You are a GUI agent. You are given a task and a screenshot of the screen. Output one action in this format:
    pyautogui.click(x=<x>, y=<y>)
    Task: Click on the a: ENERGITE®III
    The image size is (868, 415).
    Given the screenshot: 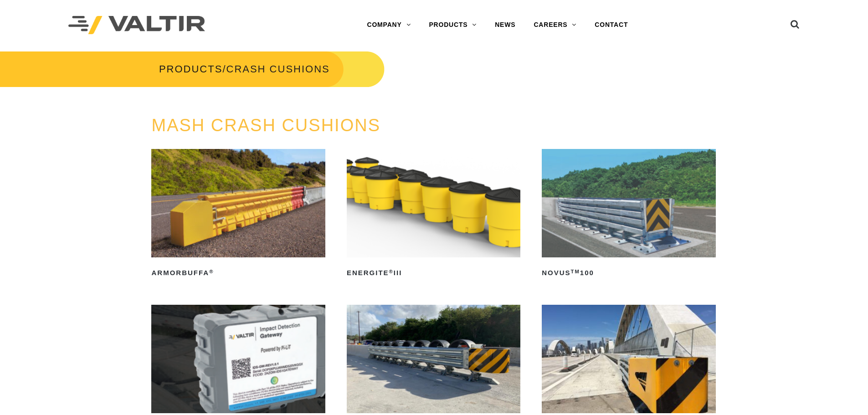 What is the action you would take?
    pyautogui.click(x=433, y=215)
    